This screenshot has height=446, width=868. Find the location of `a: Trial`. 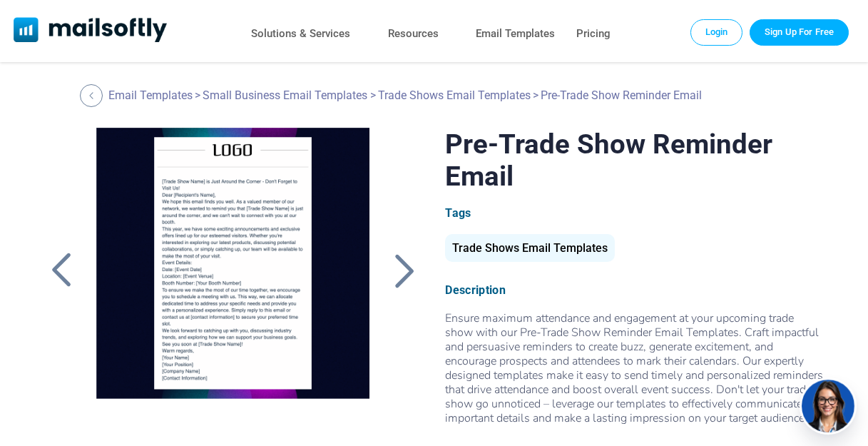

a: Trial is located at coordinates (799, 32).